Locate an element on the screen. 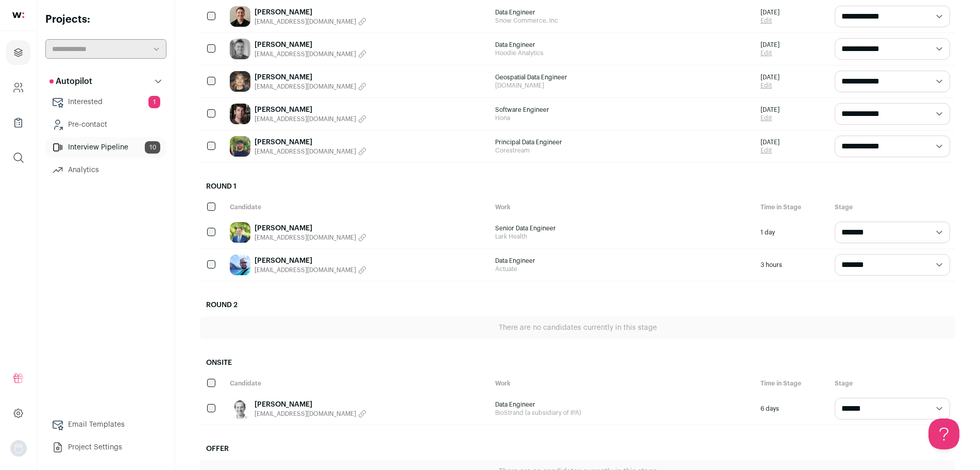 The height and width of the screenshot is (470, 980). span: Corestream is located at coordinates (623, 151).